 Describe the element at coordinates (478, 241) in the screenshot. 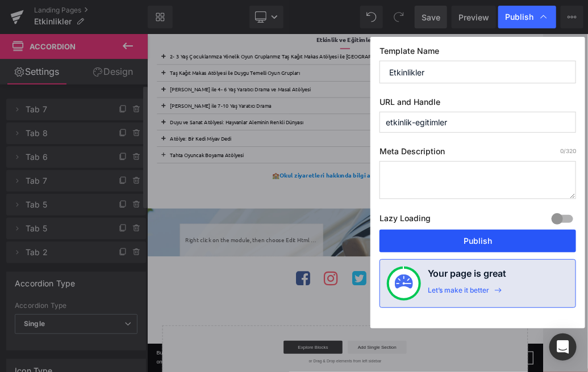

I see `button: Publish` at that location.